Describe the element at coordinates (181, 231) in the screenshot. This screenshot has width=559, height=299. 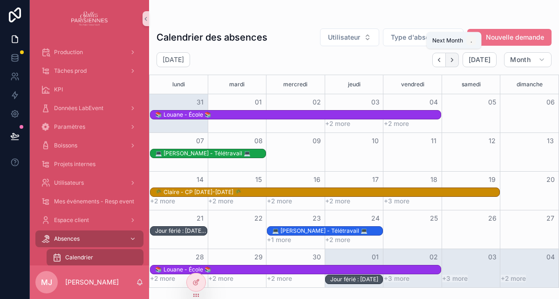
I see `div: Jour férié : Lundi de Pâques 2025` at that location.